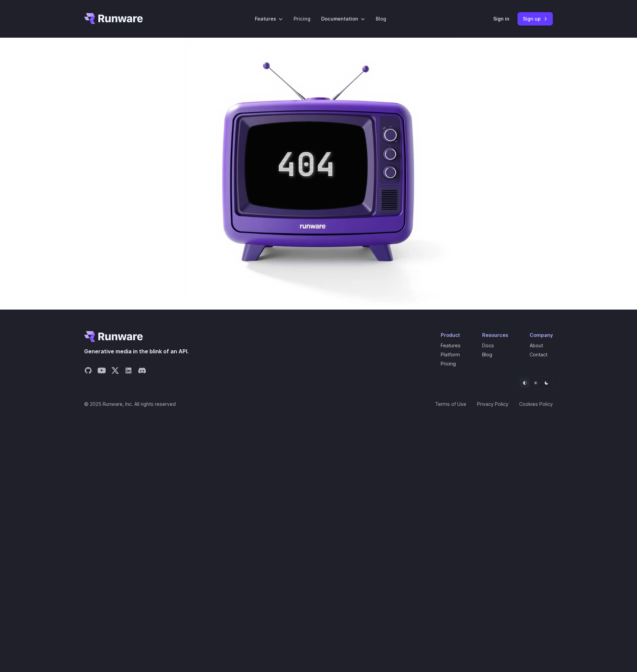 This screenshot has width=637, height=672. I want to click on a: Share on X, so click(115, 372).